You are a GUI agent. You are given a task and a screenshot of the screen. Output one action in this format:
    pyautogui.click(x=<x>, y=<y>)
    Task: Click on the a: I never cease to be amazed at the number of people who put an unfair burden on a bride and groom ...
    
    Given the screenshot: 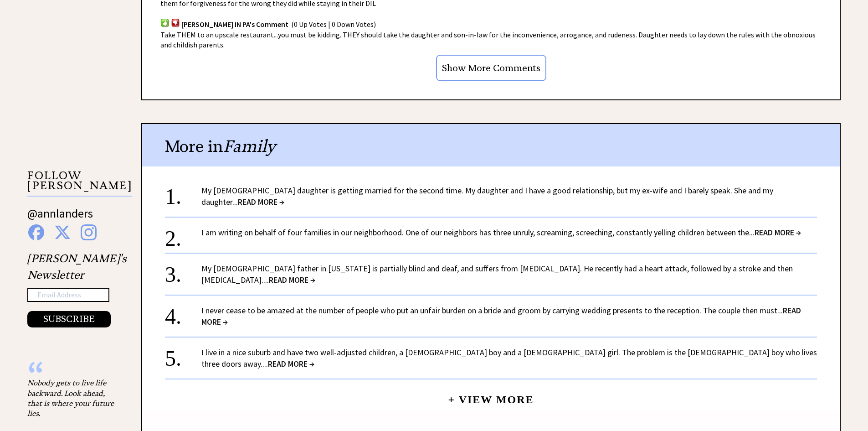 What is the action you would take?
    pyautogui.click(x=502, y=316)
    